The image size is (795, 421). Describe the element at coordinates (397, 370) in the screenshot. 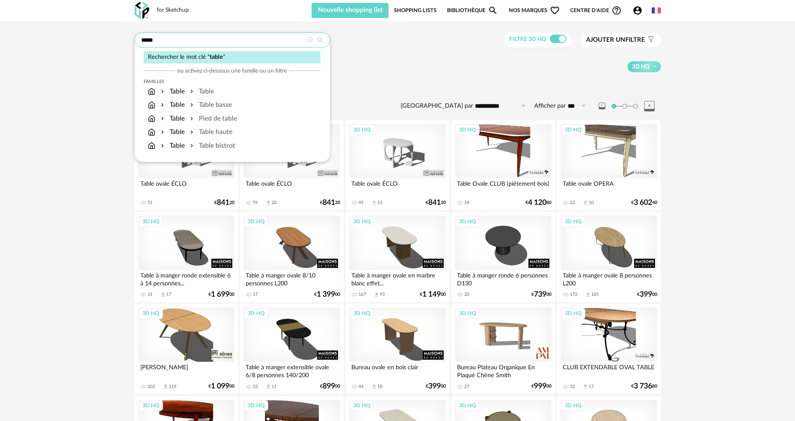

I see `div: Bureau ovale en bois clair` at that location.